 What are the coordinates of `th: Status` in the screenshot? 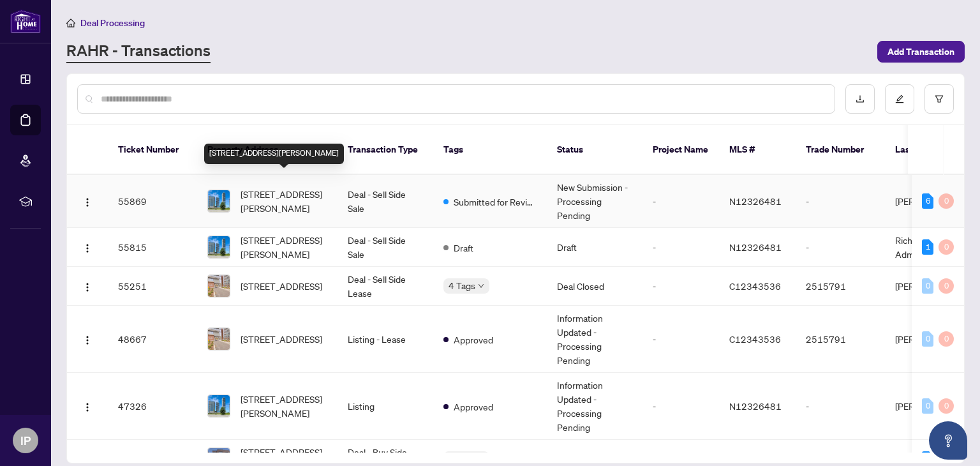 It's located at (594, 150).